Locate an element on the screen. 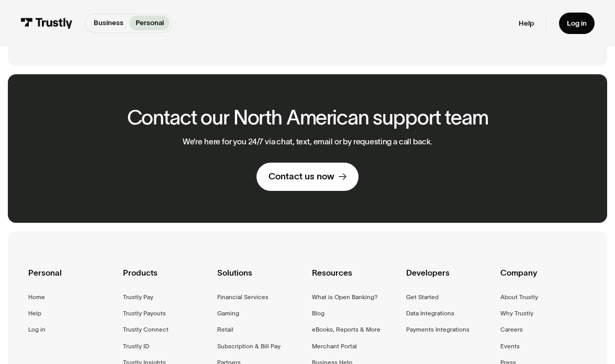 This screenshot has width=615, height=364. a: Contact us now is located at coordinates (308, 176).